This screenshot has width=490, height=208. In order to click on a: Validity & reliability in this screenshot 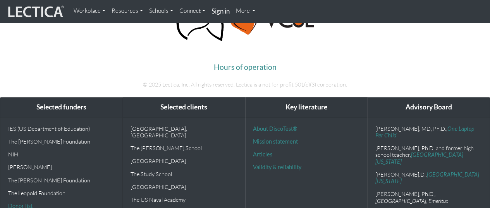, I will do `click(277, 167)`.